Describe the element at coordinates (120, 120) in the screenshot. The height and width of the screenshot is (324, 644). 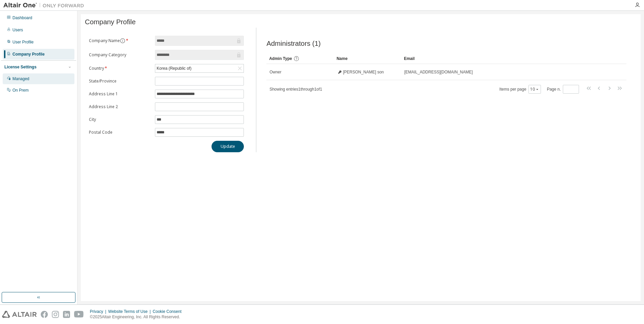
I see `label: City` at that location.